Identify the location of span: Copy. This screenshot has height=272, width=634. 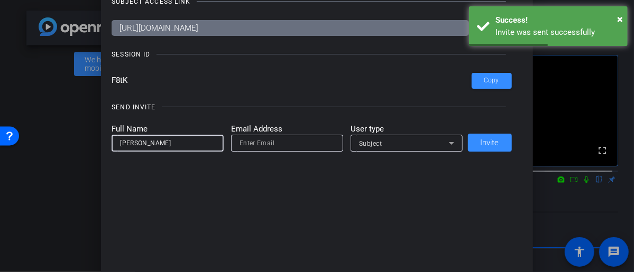
(492, 80).